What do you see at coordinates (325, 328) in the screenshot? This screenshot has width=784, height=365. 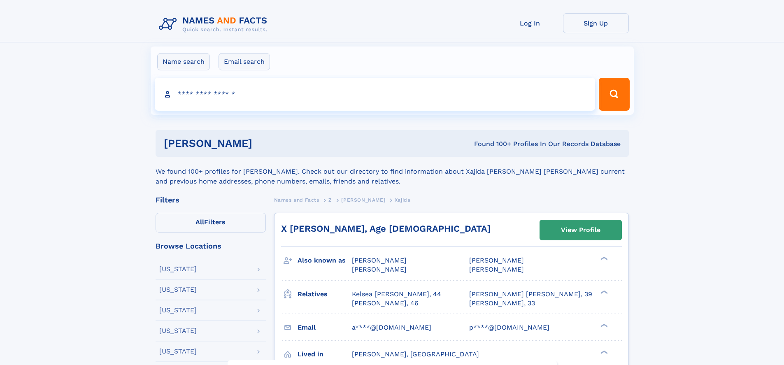 I see `h3: Email` at bounding box center [325, 328].